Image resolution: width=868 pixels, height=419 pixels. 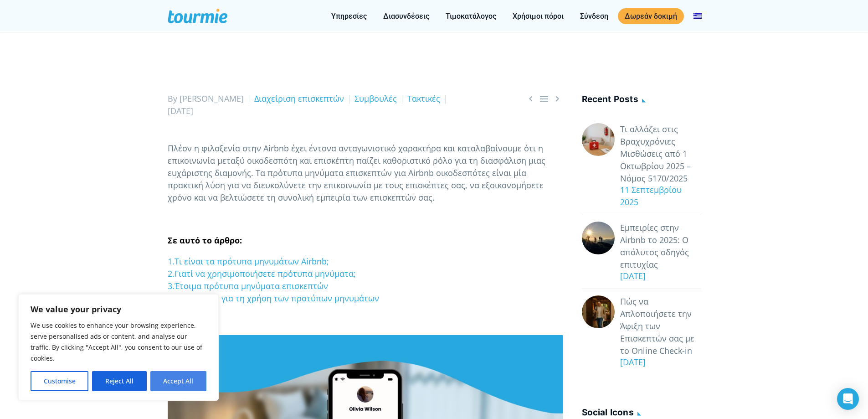 What do you see at coordinates (119, 309) in the screenshot?
I see `p: We value your privacy` at bounding box center [119, 309].